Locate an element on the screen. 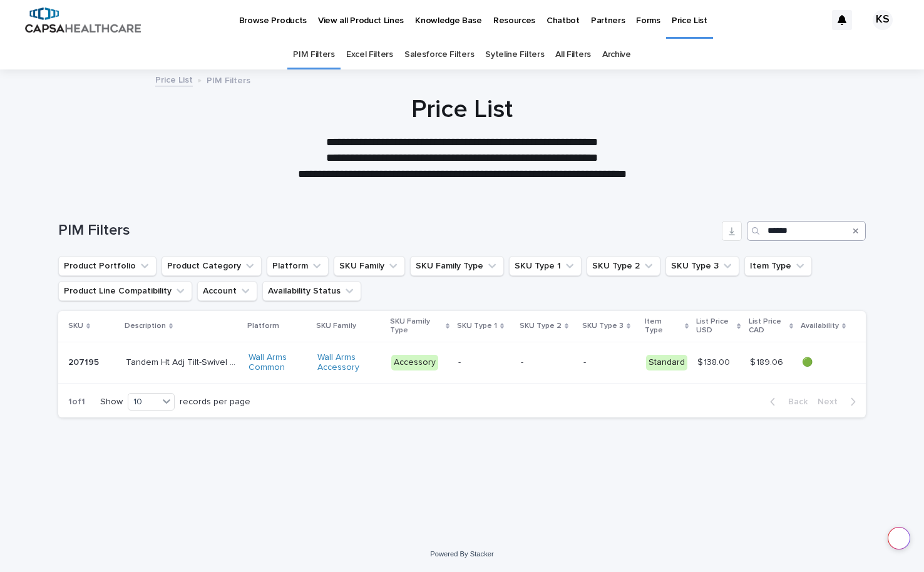 The image size is (924, 572). img: B5p4sRfuTuC72oLToeu7 is located at coordinates (82, 20).